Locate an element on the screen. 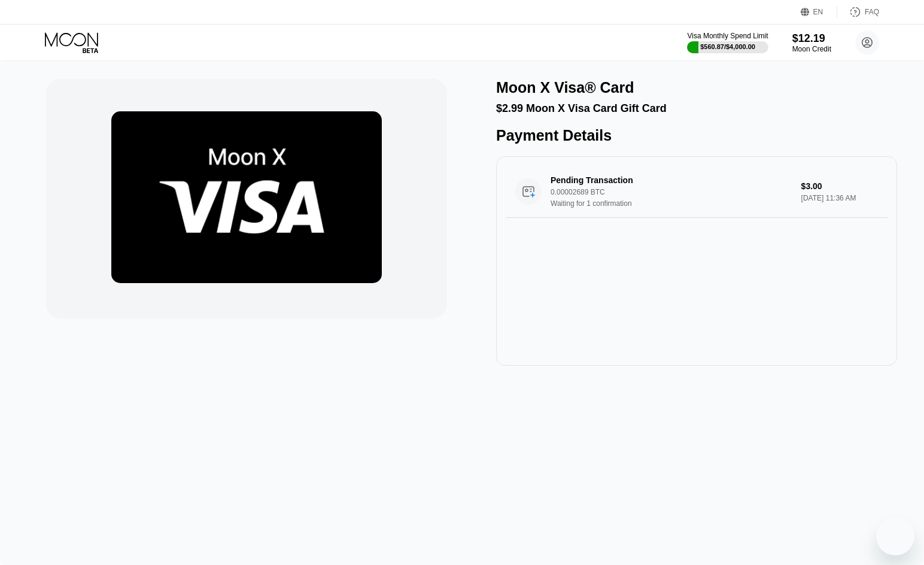 The width and height of the screenshot is (924, 565). div: $2.99 Moon X Visa Card Gift Card is located at coordinates (697, 108).